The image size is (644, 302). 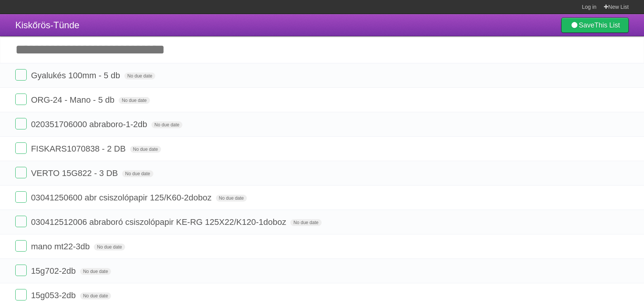 I want to click on span: mano mt22-3db, so click(x=61, y=246).